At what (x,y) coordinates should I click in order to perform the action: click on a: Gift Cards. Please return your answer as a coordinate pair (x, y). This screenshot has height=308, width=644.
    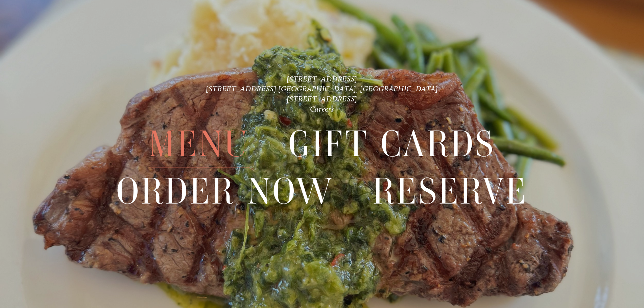
    Looking at the image, I should click on (391, 144).